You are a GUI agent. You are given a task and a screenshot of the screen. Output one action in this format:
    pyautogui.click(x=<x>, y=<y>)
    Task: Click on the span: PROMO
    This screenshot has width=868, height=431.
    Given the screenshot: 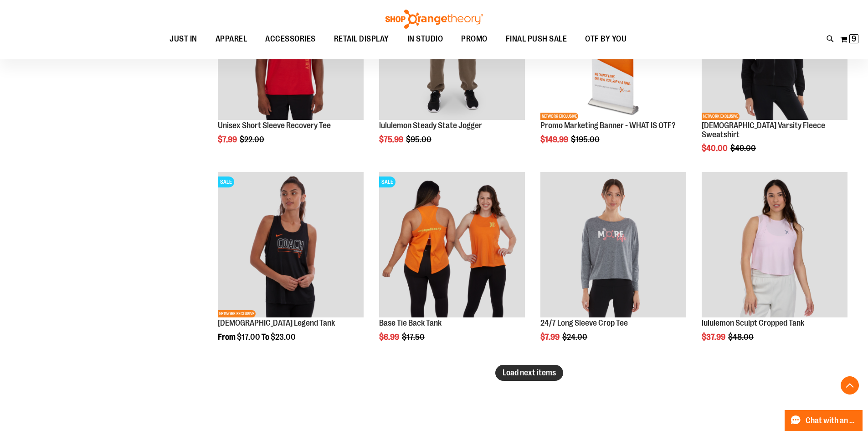 What is the action you would take?
    pyautogui.click(x=474, y=39)
    